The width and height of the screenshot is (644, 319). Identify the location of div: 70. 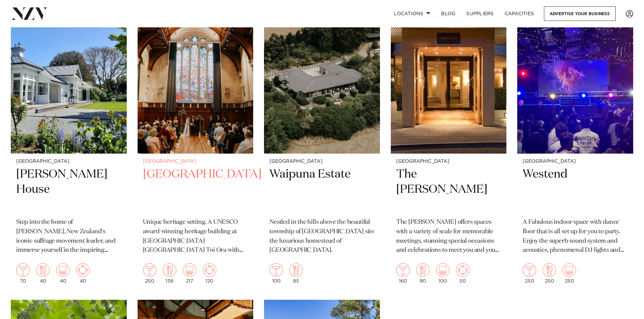
(23, 274).